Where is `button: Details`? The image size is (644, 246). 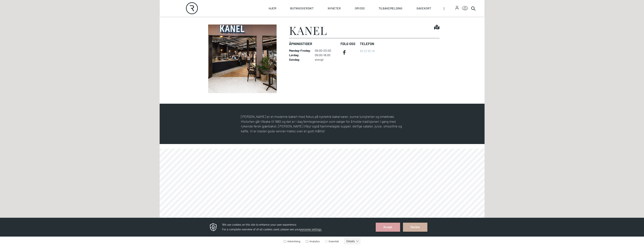 button: Details is located at coordinates (352, 24).